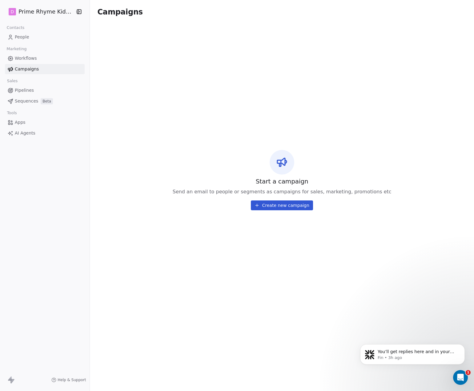 Image resolution: width=474 pixels, height=391 pixels. I want to click on img: Profile image for Fin, so click(19, 23).